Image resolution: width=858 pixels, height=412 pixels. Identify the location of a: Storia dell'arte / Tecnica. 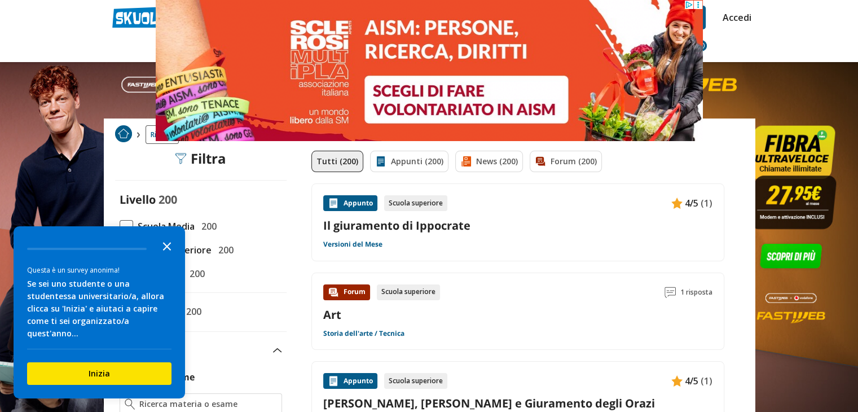
(364, 333).